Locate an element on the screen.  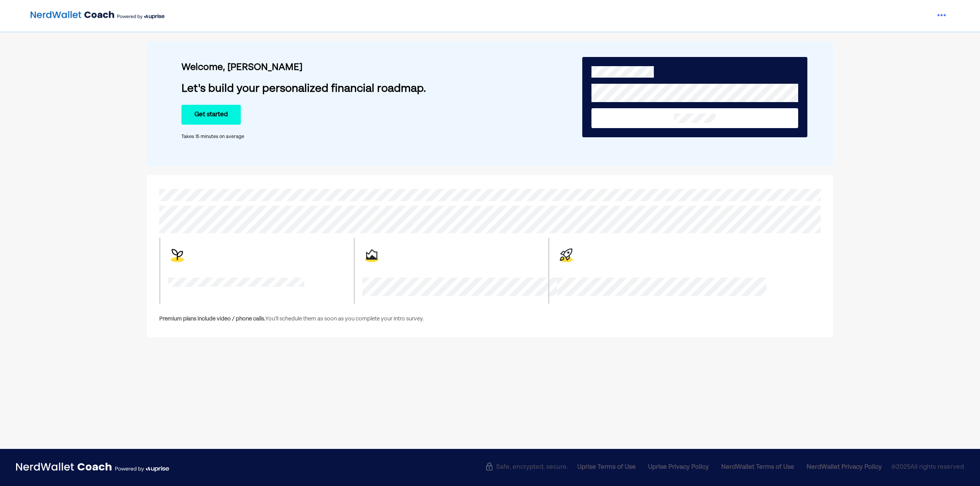
div: Safe, encrypted, secure. is located at coordinates (527, 467).